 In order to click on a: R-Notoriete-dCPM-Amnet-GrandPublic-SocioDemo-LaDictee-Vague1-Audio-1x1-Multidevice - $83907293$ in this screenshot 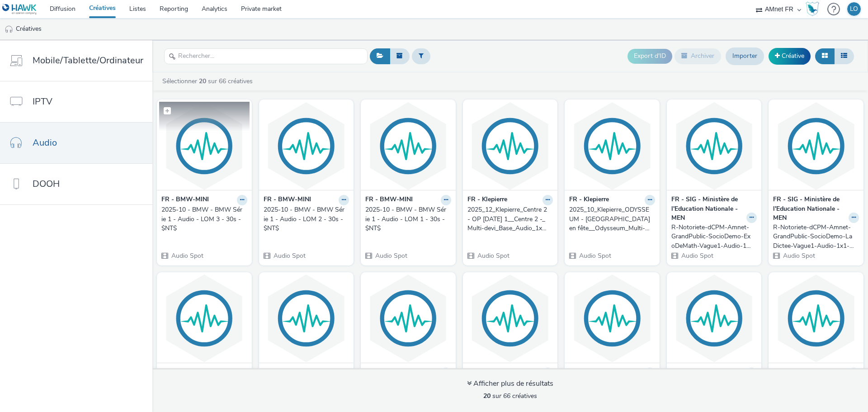, I will do `click(816, 237)`.